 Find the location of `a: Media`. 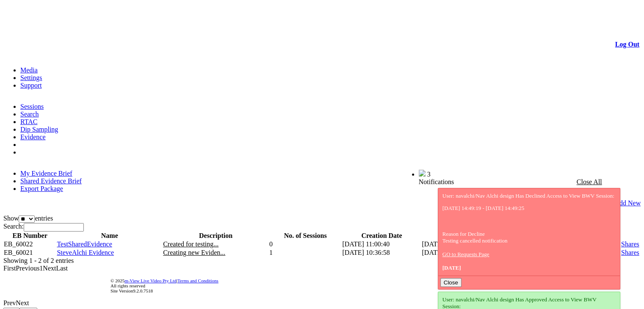

a: Media is located at coordinates (29, 70).